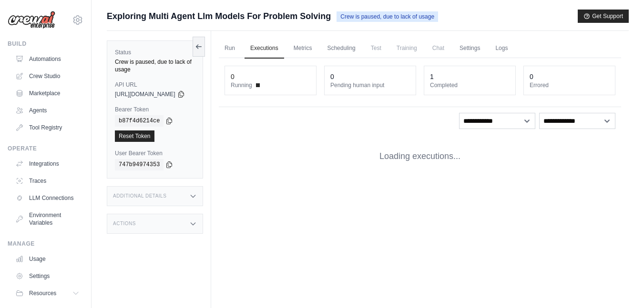 This screenshot has width=644, height=308. What do you see at coordinates (603, 16) in the screenshot?
I see `button: Get Support` at bounding box center [603, 16].